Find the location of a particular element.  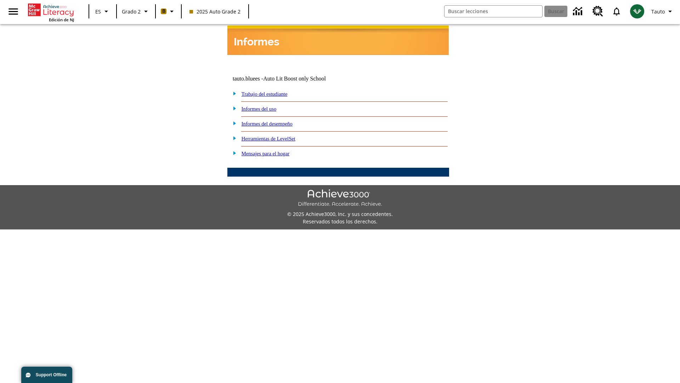

input: Buscar campo is located at coordinates (493, 11).